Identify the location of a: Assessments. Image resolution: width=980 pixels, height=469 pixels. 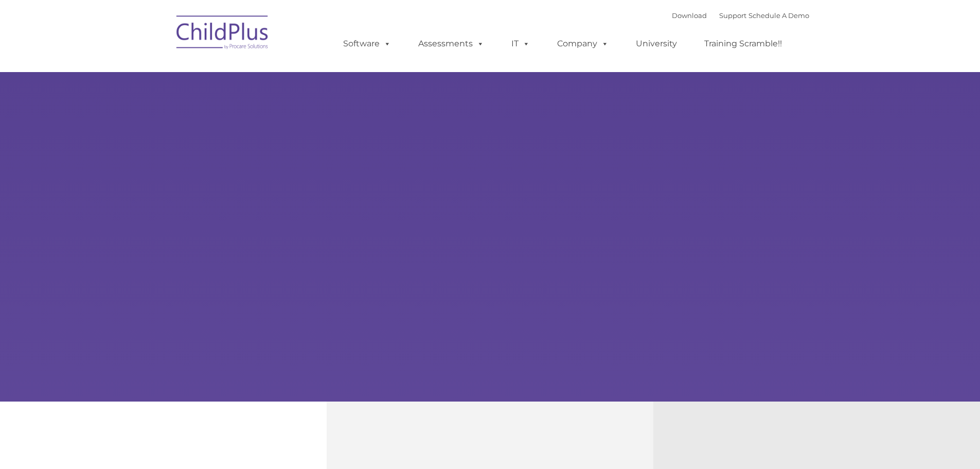
(451, 44).